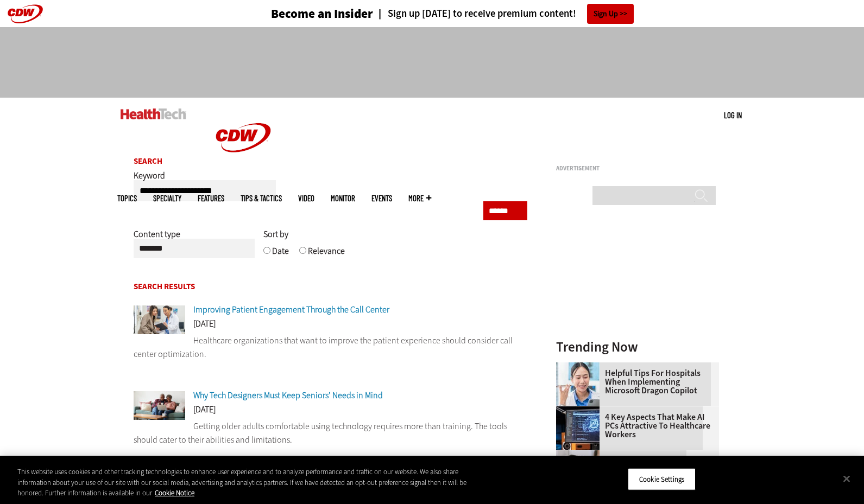 Image resolution: width=864 pixels, height=504 pixels. Describe the element at coordinates (637, 347) in the screenshot. I see `h3: Trending Now` at that location.